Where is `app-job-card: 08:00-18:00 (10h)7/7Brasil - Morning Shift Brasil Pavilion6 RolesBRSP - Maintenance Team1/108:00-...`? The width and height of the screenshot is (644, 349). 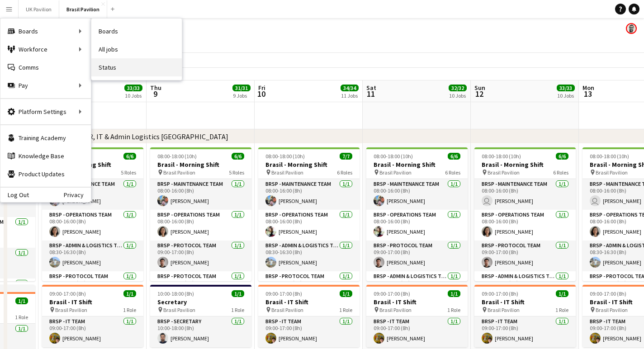 app-job-card: 08:00-18:00 (10h)7/7Brasil - Morning Shift Brasil Pavilion6 RolesBRSP - Maintenance Team1/108:00-... is located at coordinates (309, 214).